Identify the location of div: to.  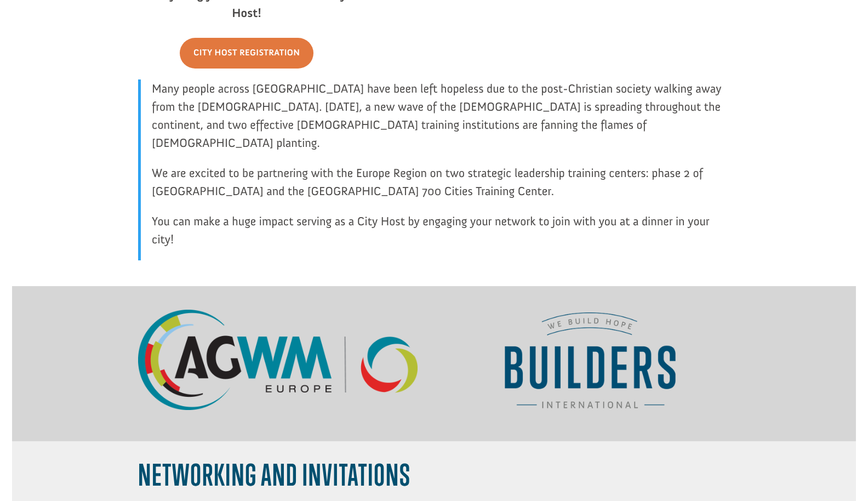
(85, 38).